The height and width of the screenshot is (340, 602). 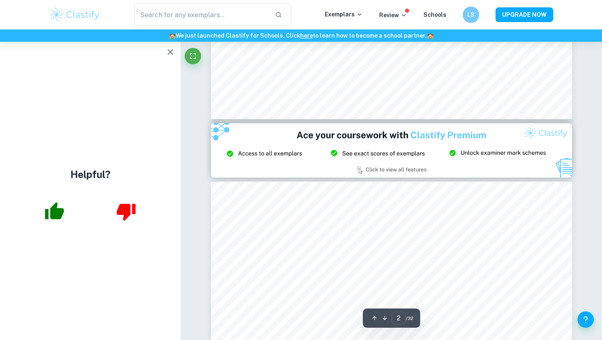 I want to click on a: Schools, so click(x=435, y=15).